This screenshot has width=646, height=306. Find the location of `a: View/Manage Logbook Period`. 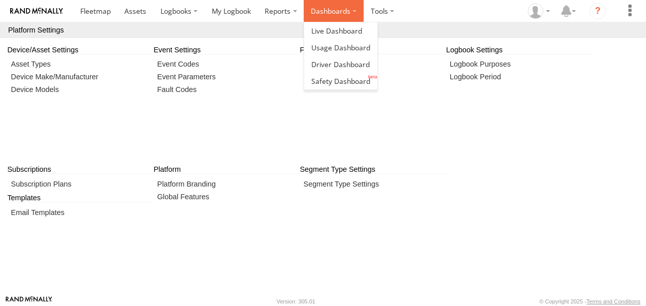

a: View/Manage Logbook Period is located at coordinates (519, 77).